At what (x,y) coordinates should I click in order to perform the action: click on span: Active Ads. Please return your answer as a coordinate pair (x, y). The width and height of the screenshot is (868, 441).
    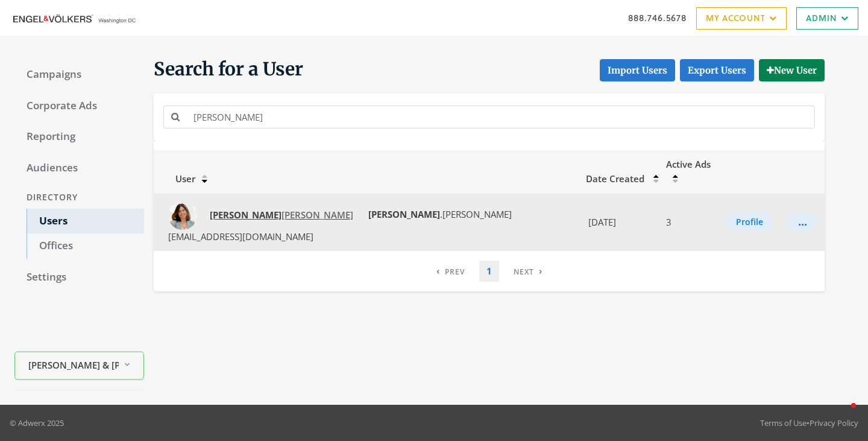
    Looking at the image, I should click on (689, 164).